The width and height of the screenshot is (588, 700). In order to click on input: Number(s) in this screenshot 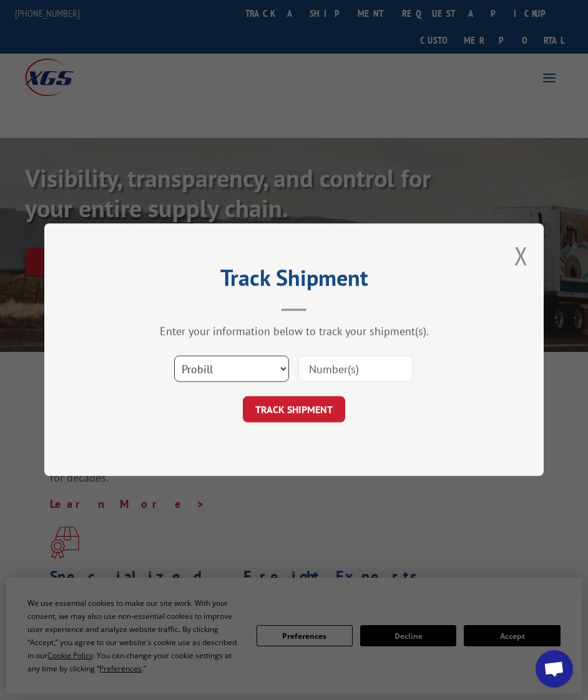, I will do `click(355, 369)`.